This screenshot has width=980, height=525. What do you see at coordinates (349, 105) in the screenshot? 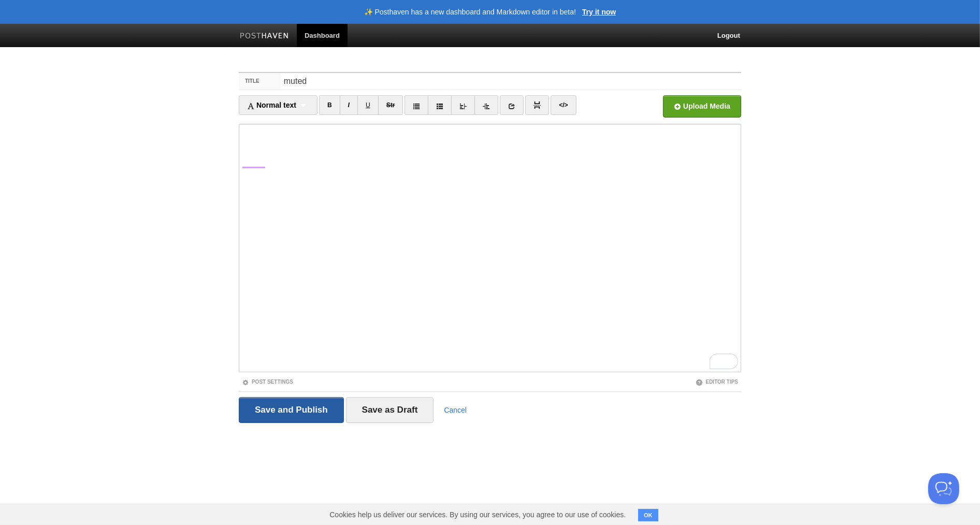
I see `a: I` at bounding box center [349, 105].